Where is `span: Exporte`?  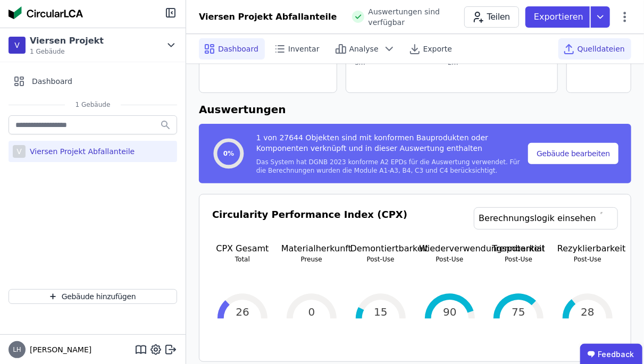
span: Exporte is located at coordinates (437, 49).